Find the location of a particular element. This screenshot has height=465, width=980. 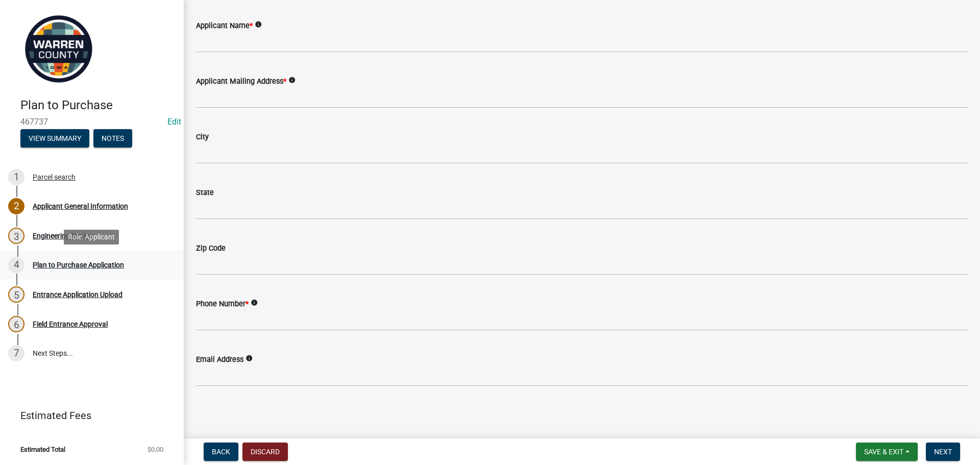

span: Next is located at coordinates (942, 451).